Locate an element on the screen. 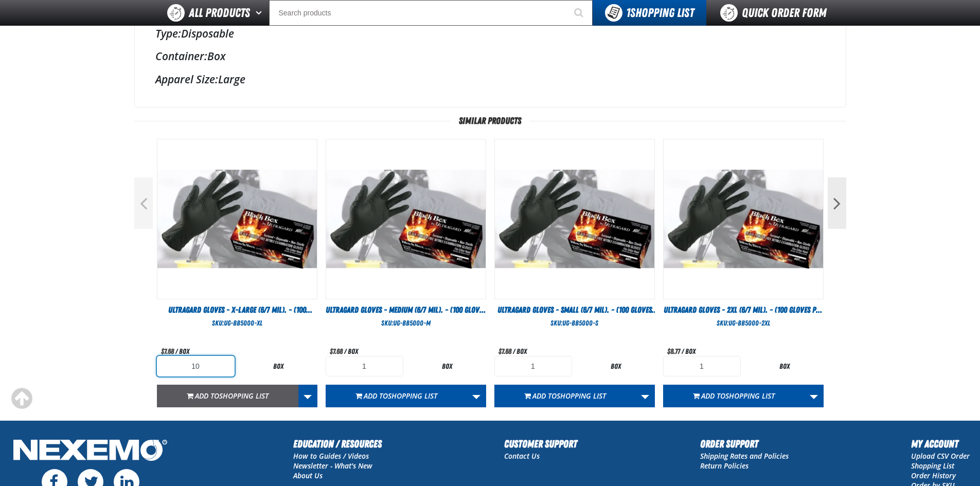  span: Similar Products is located at coordinates (490, 121).